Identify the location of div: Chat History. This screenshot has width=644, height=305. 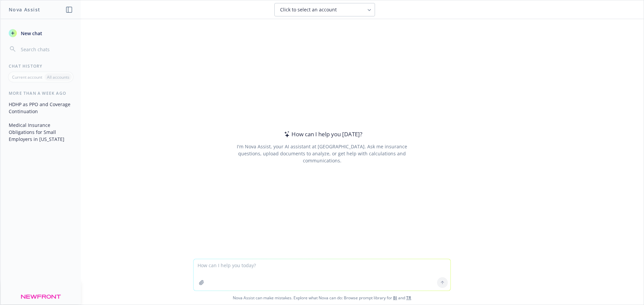
(41, 66).